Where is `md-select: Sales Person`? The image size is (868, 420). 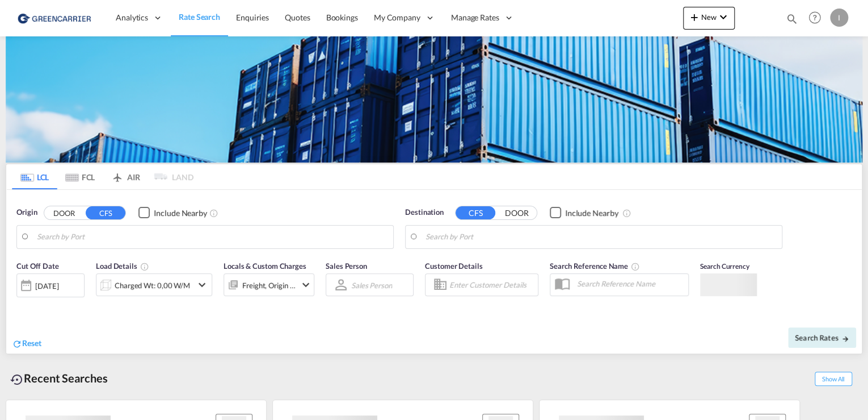 md-select: Sales Person is located at coordinates (372, 285).